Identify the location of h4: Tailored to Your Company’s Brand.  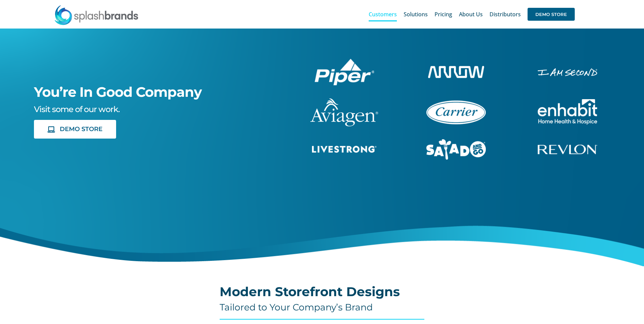
(322, 307).